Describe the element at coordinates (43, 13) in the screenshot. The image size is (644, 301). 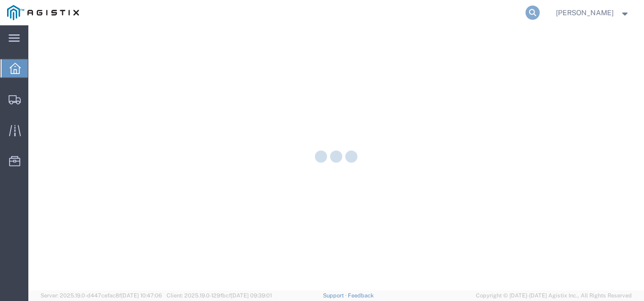
I see `img: logo` at that location.